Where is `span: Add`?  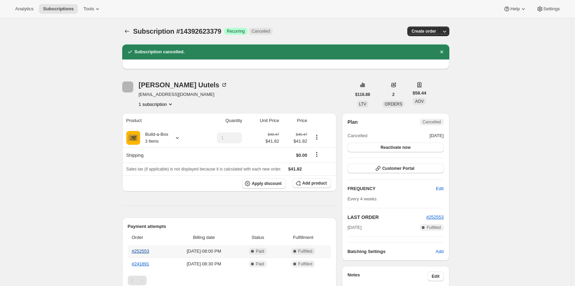 span: Add is located at coordinates (439, 252).